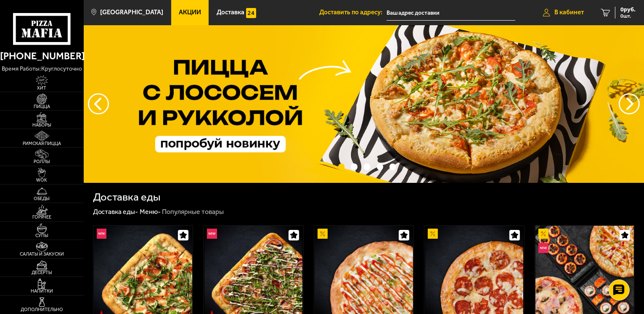 This screenshot has width=644, height=314. I want to click on span: 0 шт., so click(628, 16).